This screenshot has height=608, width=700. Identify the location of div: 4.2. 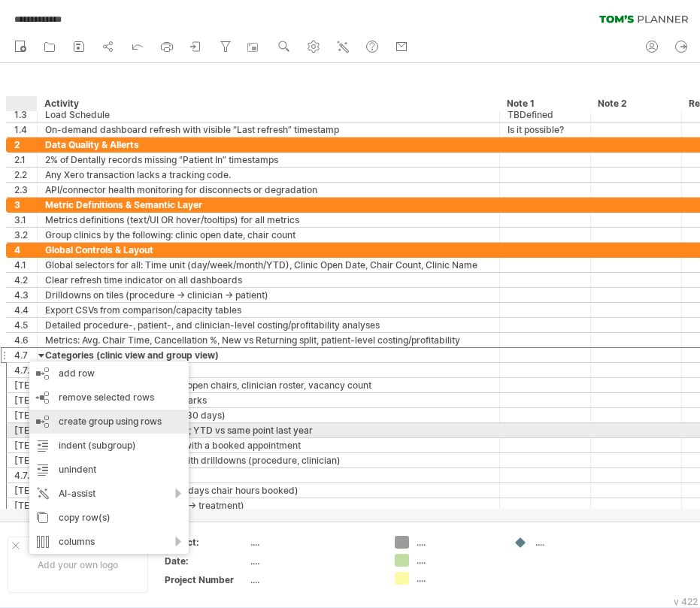
(26, 280).